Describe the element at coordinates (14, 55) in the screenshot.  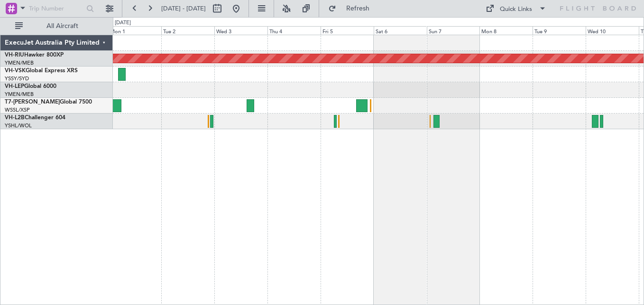
I see `span: VH-RIU` at that location.